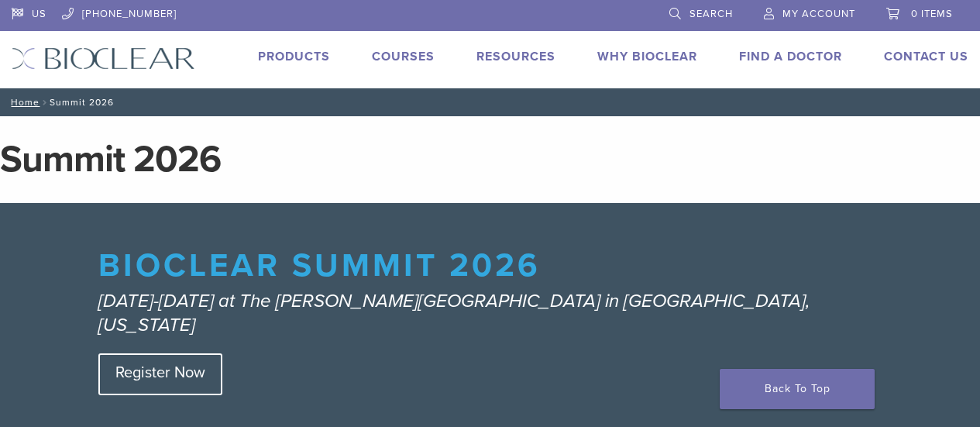 The image size is (980, 427). I want to click on a: Home, so click(23, 102).